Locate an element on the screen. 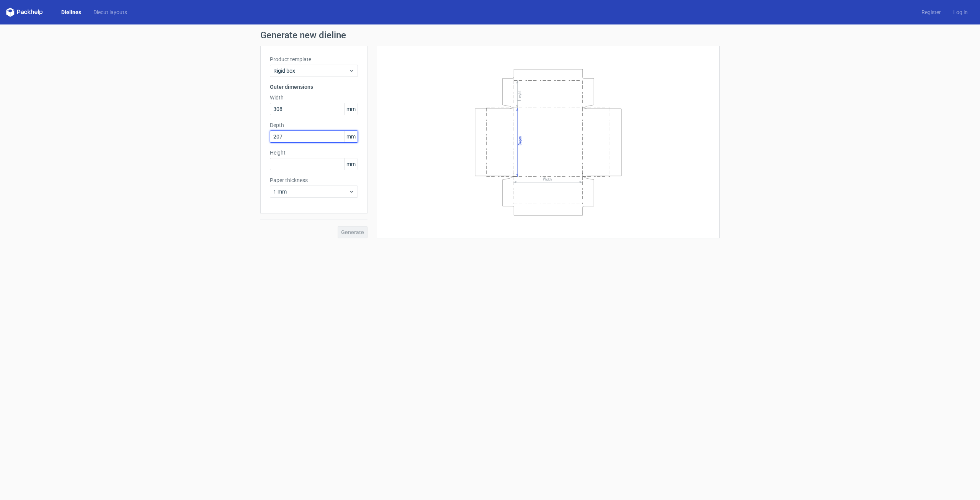 This screenshot has width=980, height=500. label: Width is located at coordinates (314, 98).